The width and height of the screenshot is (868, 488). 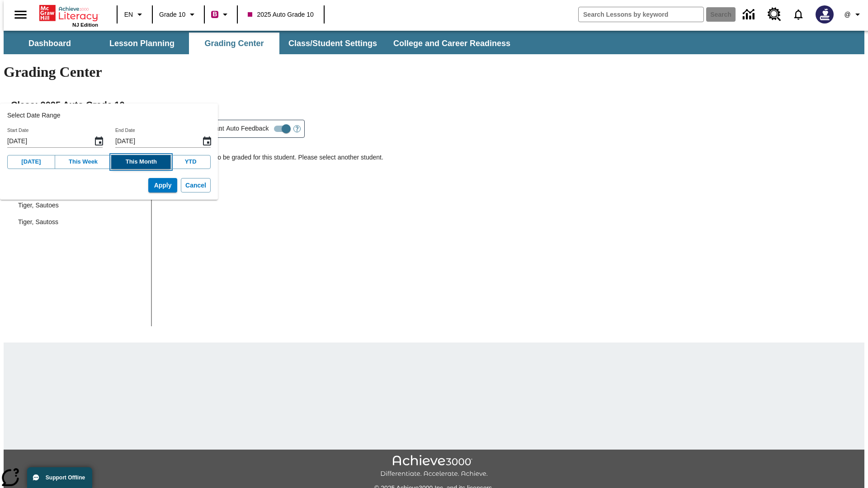 I want to click on button: Lesson Planning, so click(x=142, y=43).